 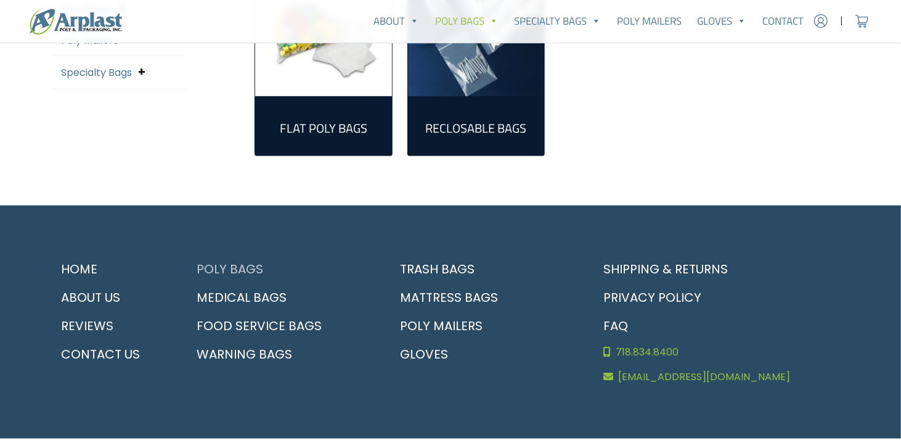 What do you see at coordinates (281, 354) in the screenshot?
I see `a: Warning Bags` at bounding box center [281, 354].